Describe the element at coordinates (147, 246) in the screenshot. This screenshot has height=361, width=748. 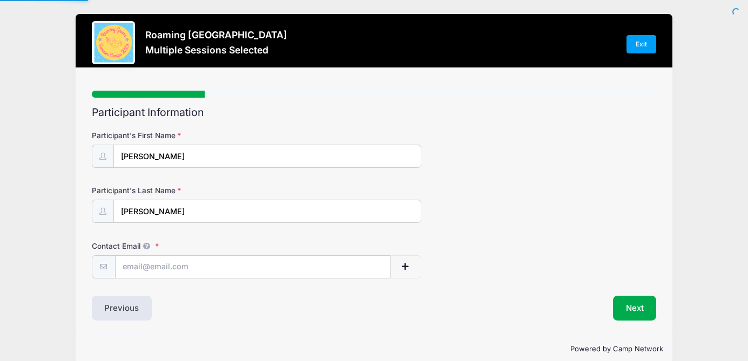
I see `span: We will send confirmations, payment reminders, and custom email messages to each address listed. ...` at that location.